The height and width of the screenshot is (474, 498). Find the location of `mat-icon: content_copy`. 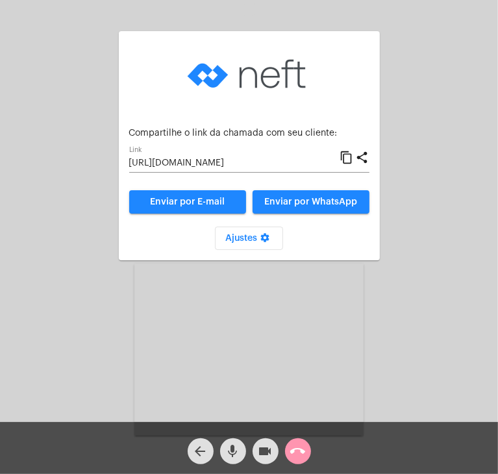

mat-icon: content_copy is located at coordinates (346, 158).